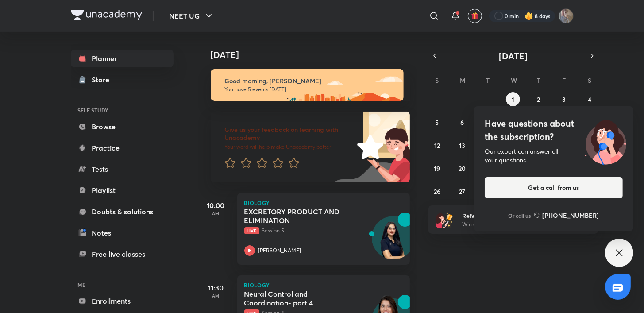  Describe the element at coordinates (462, 191) in the screenshot. I see `abbr: October 27, 2025` at that location.